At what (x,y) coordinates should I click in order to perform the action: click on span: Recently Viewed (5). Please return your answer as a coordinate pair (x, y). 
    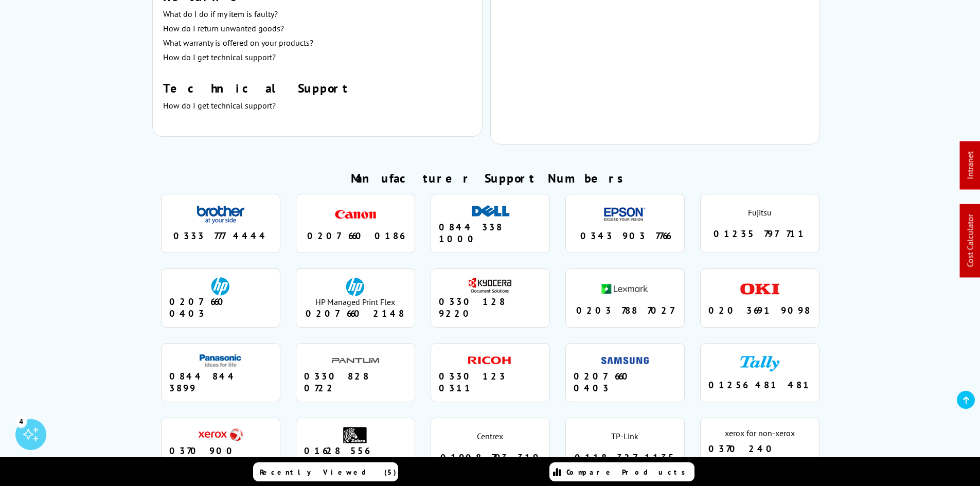
    Looking at the image, I should click on (329, 472).